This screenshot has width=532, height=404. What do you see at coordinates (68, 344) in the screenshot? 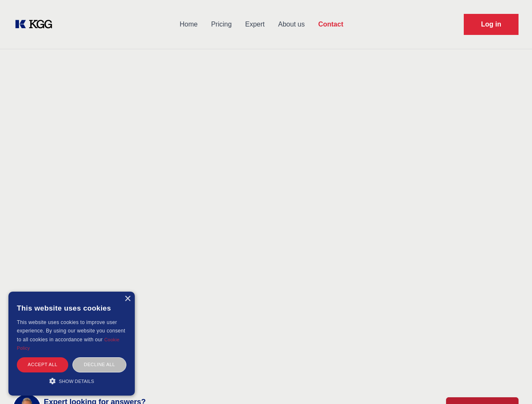
I see `a: Cookie Policy` at bounding box center [68, 344].